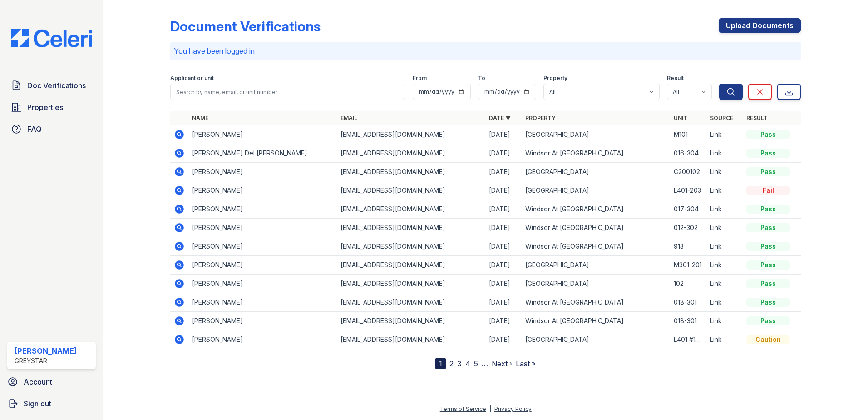  What do you see at coordinates (689, 283) in the screenshot?
I see `td: 102` at bounding box center [689, 283].